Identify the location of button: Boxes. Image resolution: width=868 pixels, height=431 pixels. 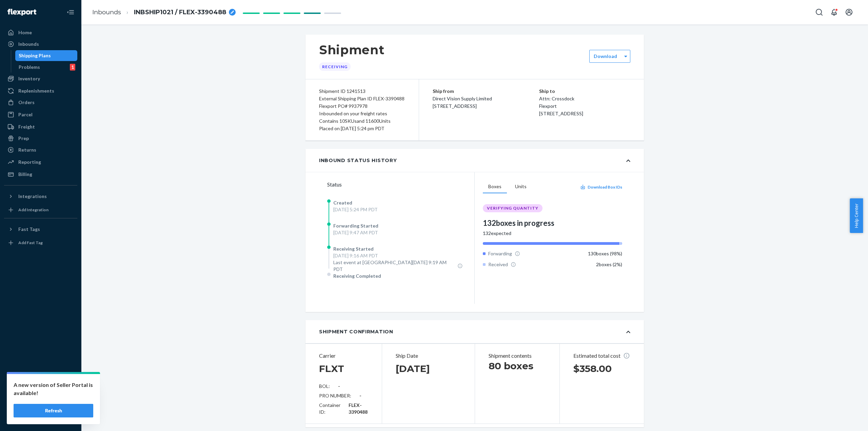
(494, 187).